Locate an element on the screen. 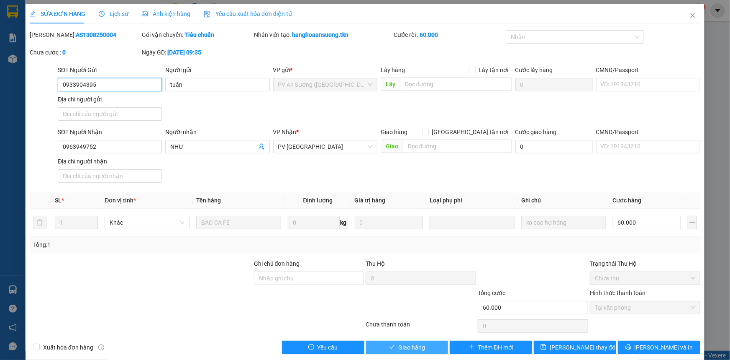 This screenshot has width=730, height=360. span: Yêu cầu is located at coordinates (328, 347).